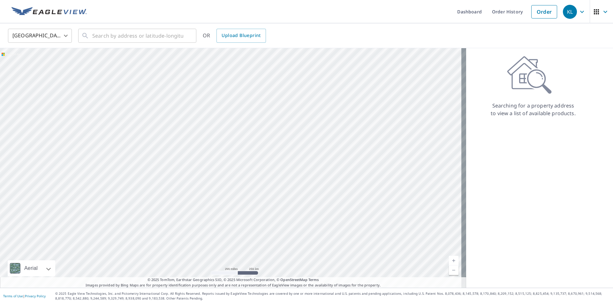  What do you see at coordinates (233, 280) in the screenshot?
I see `span: © 2025 TomTom, Earthstar Geographics SIO, © 2025 Microsoft Corporation, ©` at bounding box center [233, 280].